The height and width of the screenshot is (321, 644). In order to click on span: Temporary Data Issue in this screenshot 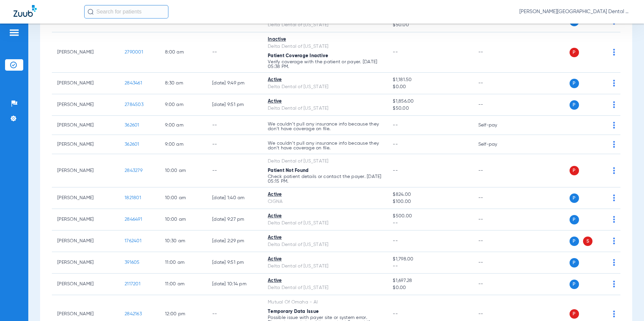, I will do `click(293, 312)`.